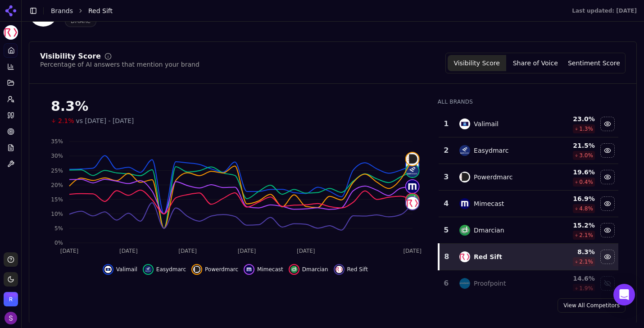 This screenshot has height=328, width=644. What do you see at coordinates (57, 214) in the screenshot?
I see `tspan: 10%` at bounding box center [57, 214].